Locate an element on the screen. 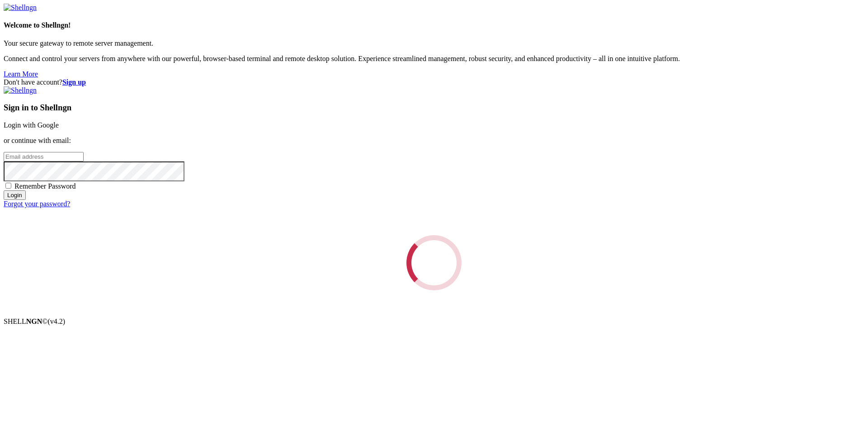  h3: Sign in to Shellngn is located at coordinates (434, 108).